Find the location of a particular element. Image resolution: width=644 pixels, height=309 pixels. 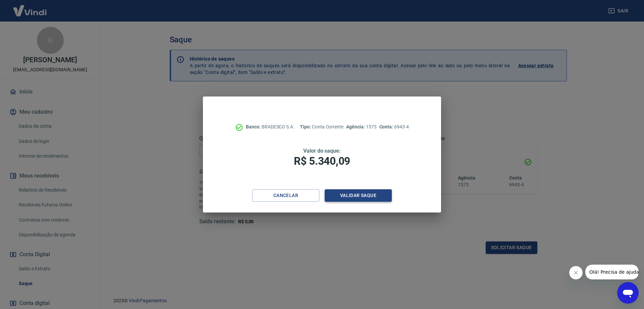

p: Conta Corrente is located at coordinates (322, 126).